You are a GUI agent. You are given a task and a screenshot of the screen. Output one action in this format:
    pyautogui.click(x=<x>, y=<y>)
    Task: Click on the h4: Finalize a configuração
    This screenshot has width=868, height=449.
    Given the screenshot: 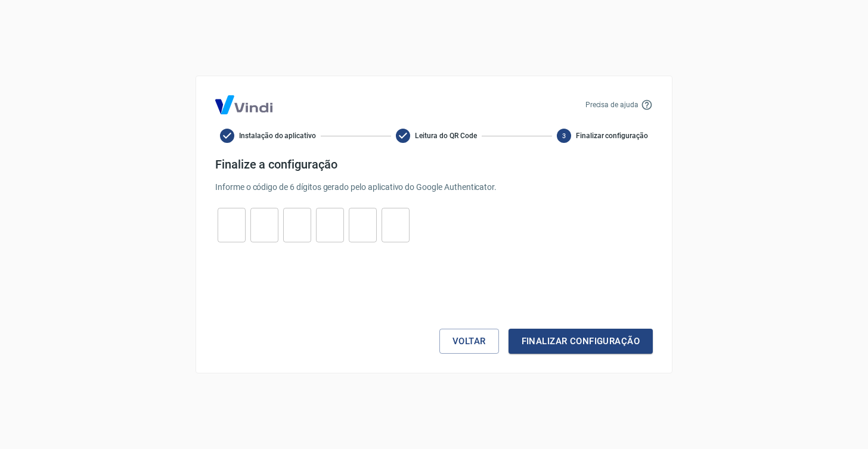 What is the action you would take?
    pyautogui.click(x=434, y=164)
    